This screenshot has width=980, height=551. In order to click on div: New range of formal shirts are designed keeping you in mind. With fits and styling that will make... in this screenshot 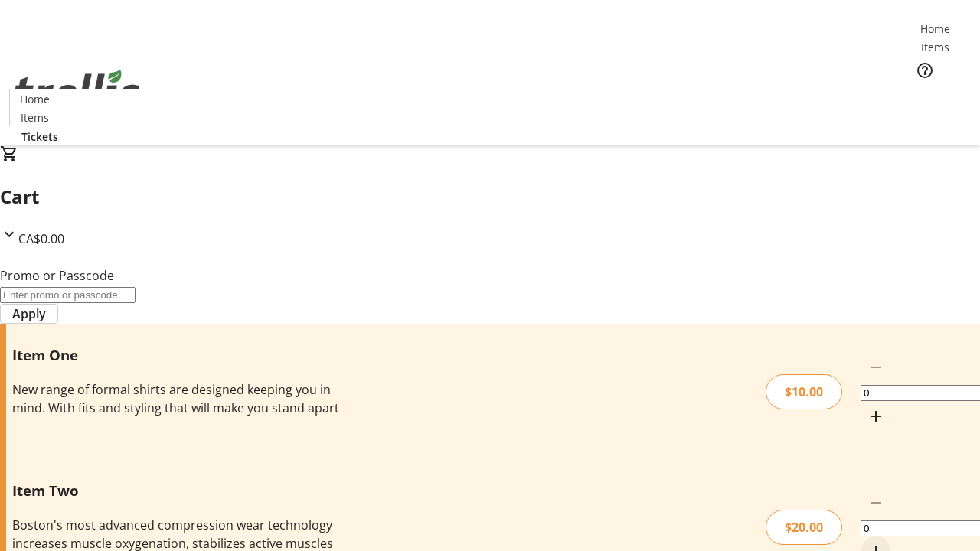, I will do `click(179, 399)`.